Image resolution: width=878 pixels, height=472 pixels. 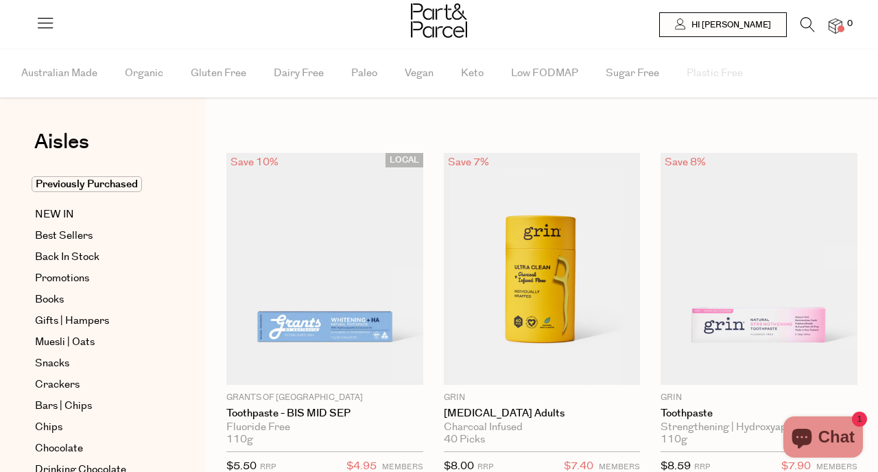 I want to click on span: Australian Made, so click(x=59, y=73).